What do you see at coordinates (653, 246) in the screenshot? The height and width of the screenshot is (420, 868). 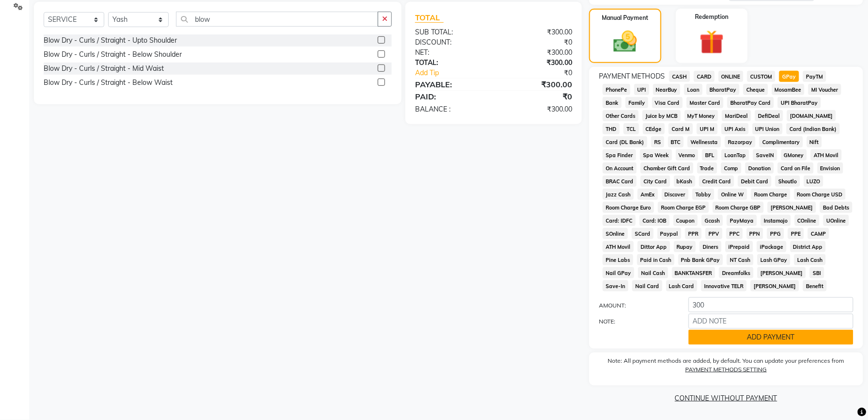 I see `span: Dittor App` at bounding box center [653, 246].